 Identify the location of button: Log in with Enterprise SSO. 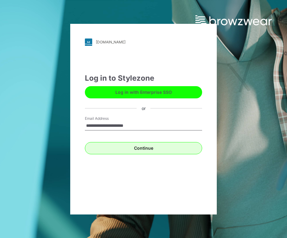
(143, 92).